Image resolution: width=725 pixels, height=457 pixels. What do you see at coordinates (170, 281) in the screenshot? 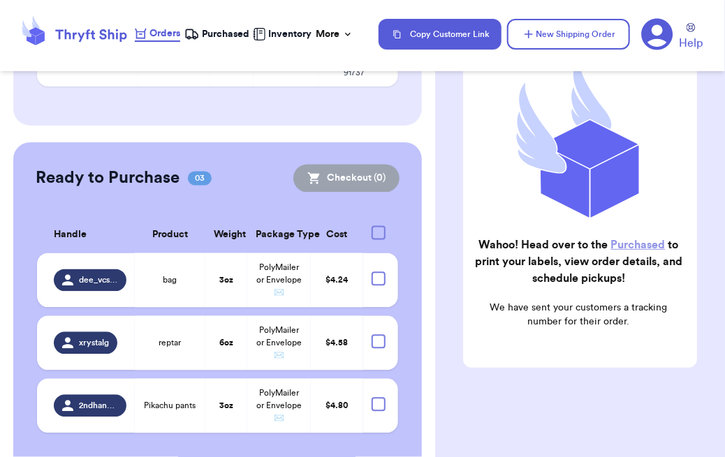
I see `span: bag` at bounding box center [170, 281].